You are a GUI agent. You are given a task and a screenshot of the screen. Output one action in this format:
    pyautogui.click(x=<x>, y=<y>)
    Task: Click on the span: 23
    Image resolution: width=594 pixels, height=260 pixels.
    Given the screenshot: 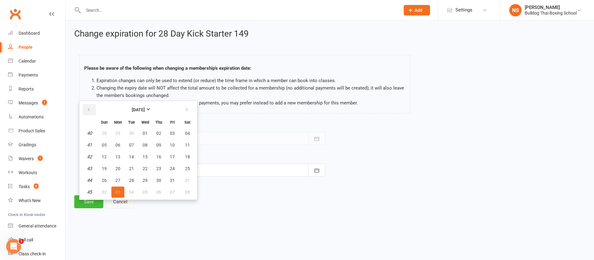 What is the action you would take?
    pyautogui.click(x=159, y=168)
    